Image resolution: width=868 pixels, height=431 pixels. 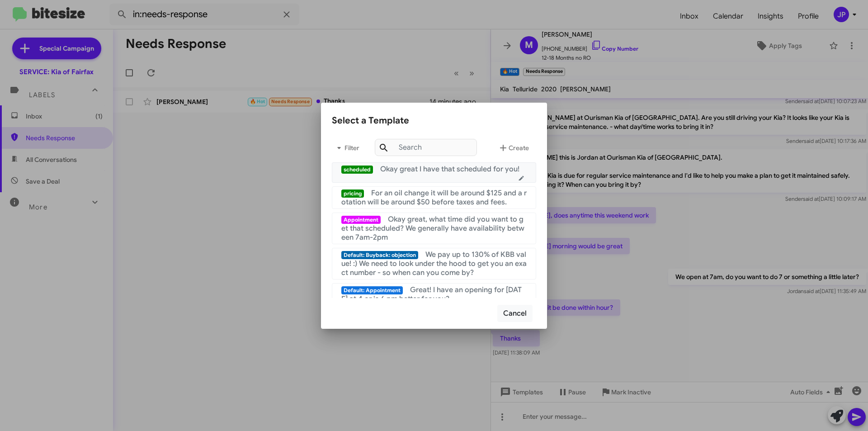 What do you see at coordinates (515, 313) in the screenshot?
I see `button: Cancel` at bounding box center [515, 313].